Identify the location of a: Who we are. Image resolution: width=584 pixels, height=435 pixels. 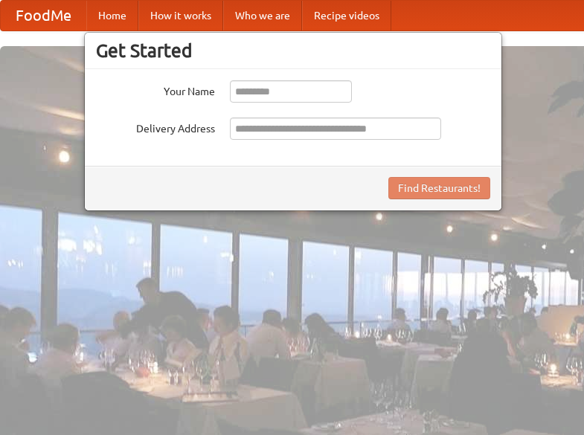
(262, 16).